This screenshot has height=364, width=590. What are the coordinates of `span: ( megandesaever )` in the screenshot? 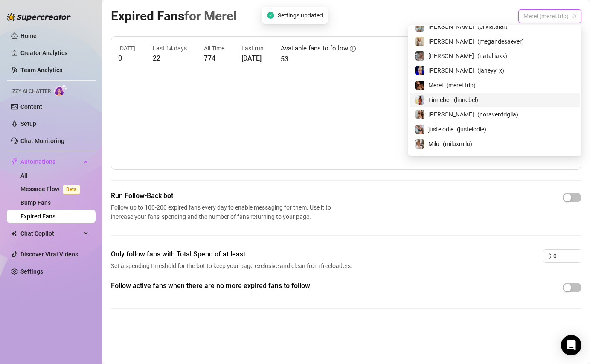 It's located at (501, 42).